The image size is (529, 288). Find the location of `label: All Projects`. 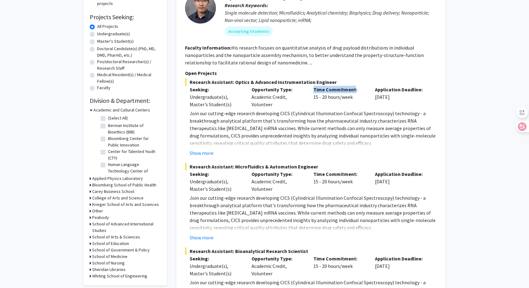

label: All Projects is located at coordinates (108, 26).